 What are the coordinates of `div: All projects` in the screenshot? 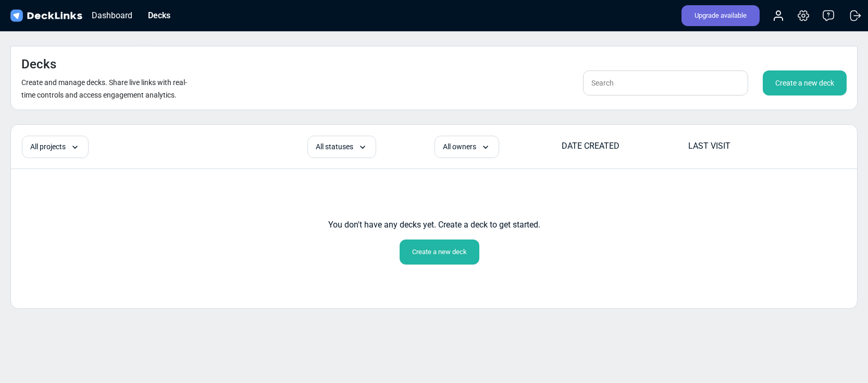 It's located at (55, 147).